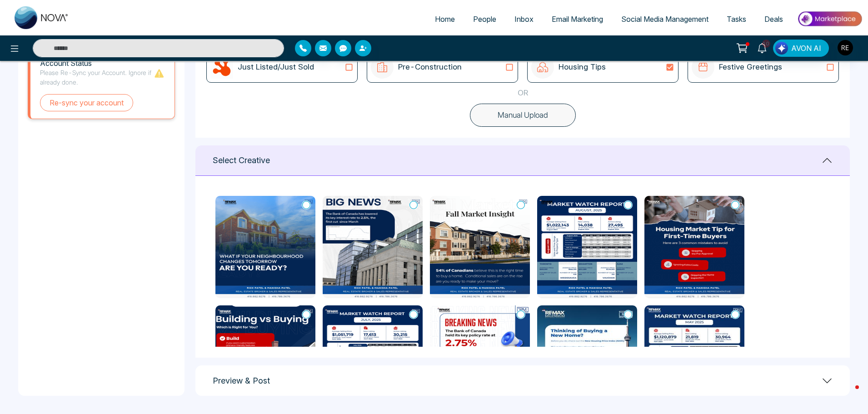  What do you see at coordinates (372, 247) in the screenshot?
I see `img: The first rate cut since March (28).png` at bounding box center [372, 247].